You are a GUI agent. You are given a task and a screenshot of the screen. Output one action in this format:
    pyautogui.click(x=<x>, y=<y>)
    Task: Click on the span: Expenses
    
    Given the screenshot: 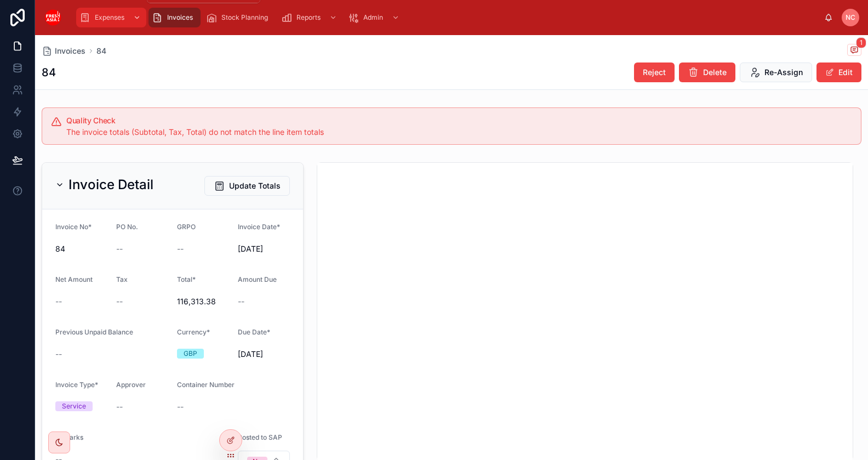 What is the action you would take?
    pyautogui.click(x=109, y=17)
    